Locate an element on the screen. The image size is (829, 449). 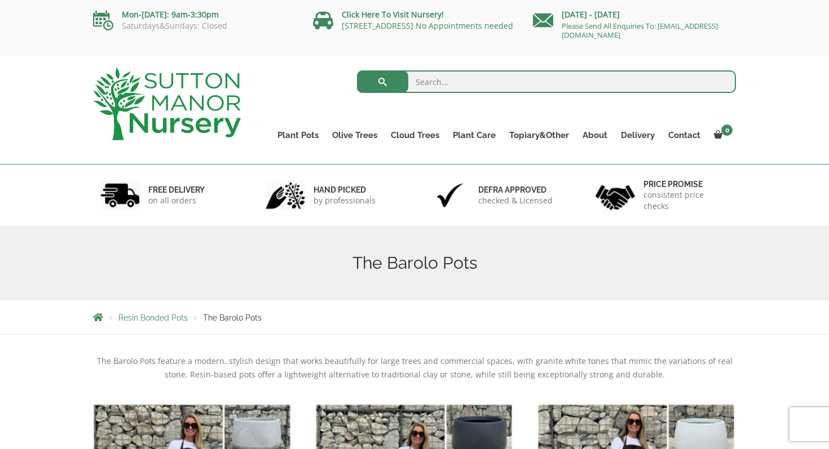
p: consistent price checks is located at coordinates (686, 201).